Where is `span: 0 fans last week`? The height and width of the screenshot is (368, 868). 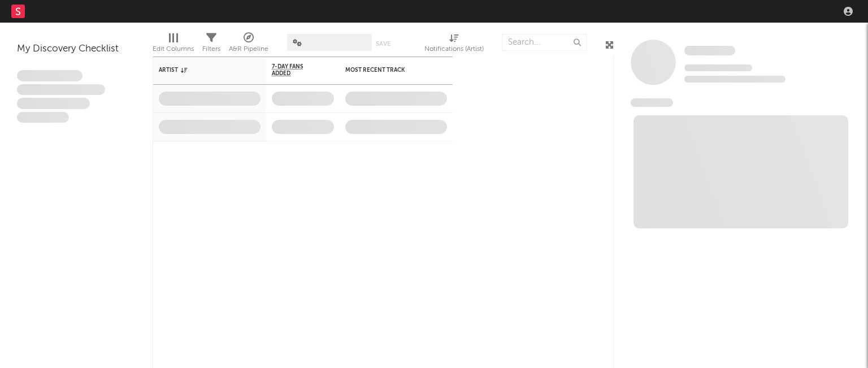
span: 0 fans last week is located at coordinates (735, 79).